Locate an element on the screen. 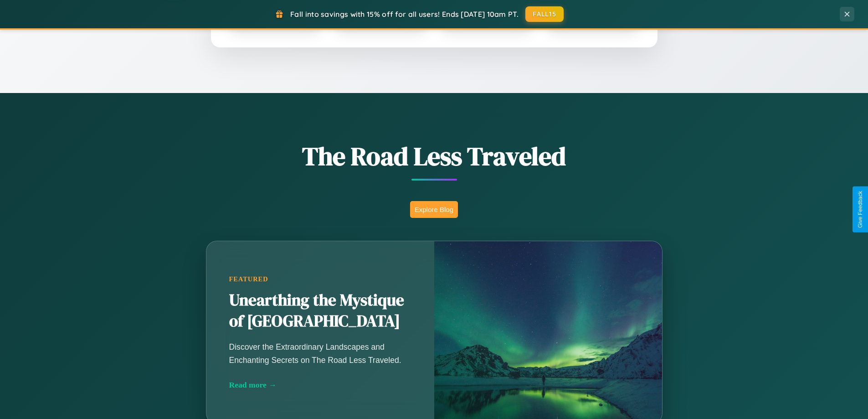  div: Featured is located at coordinates (320, 279).